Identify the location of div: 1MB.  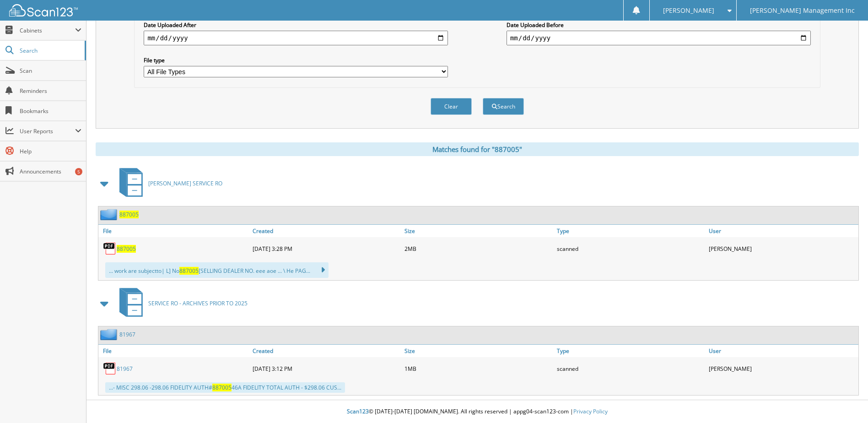
(478, 369).